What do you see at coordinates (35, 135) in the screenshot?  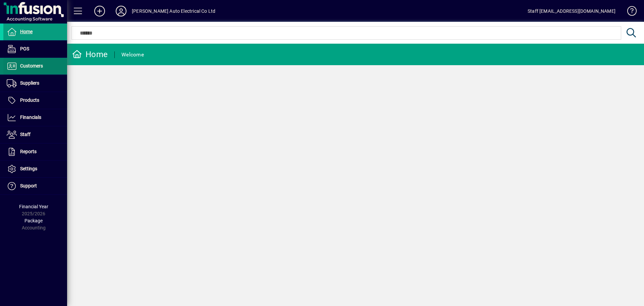 I see `a: Staff` at bounding box center [35, 135].